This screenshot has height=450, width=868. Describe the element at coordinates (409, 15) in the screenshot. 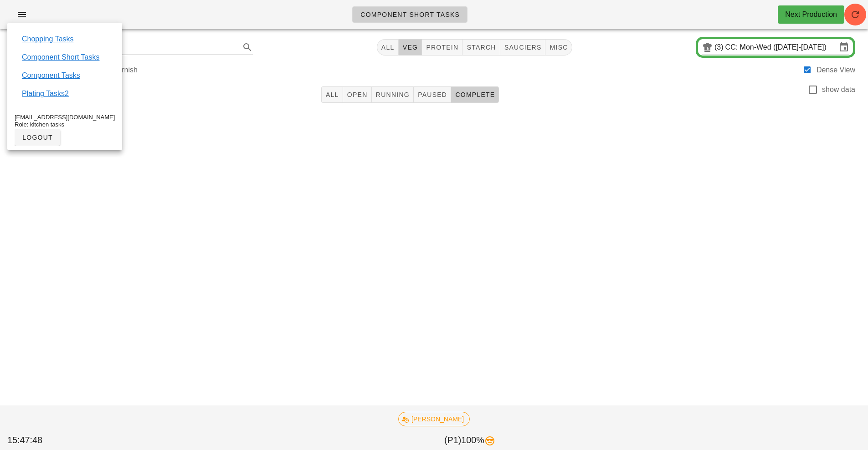

I see `span: Component Short Tasks` at that location.